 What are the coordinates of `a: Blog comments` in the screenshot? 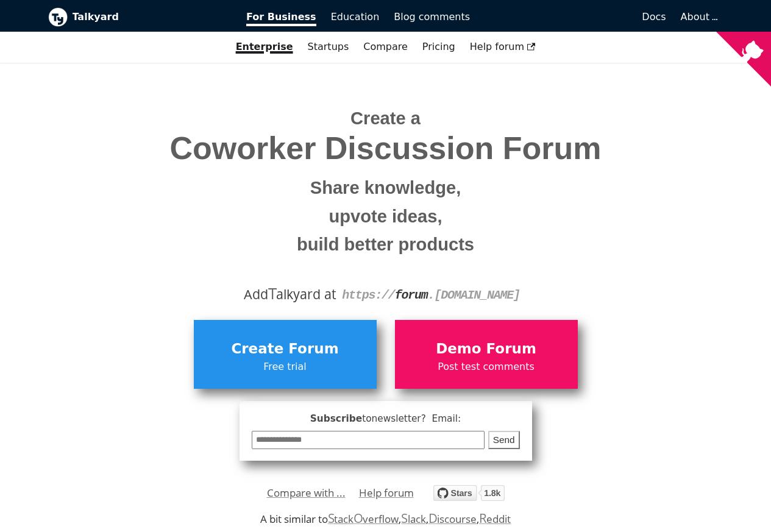 It's located at (432, 17).